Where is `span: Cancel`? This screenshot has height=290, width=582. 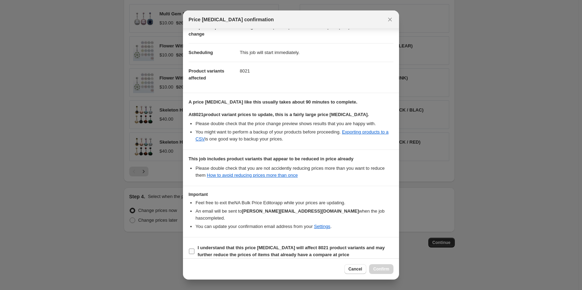 span: Cancel is located at coordinates (355, 269).